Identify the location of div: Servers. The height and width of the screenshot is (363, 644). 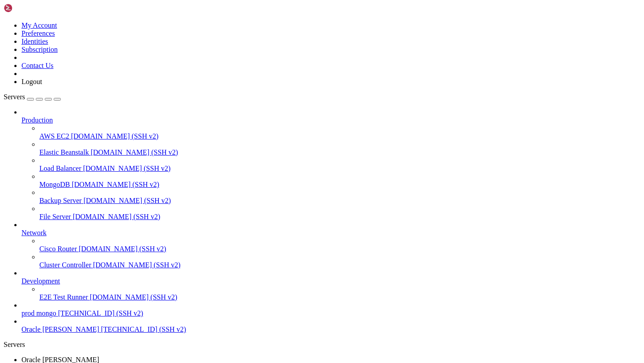
(322, 345).